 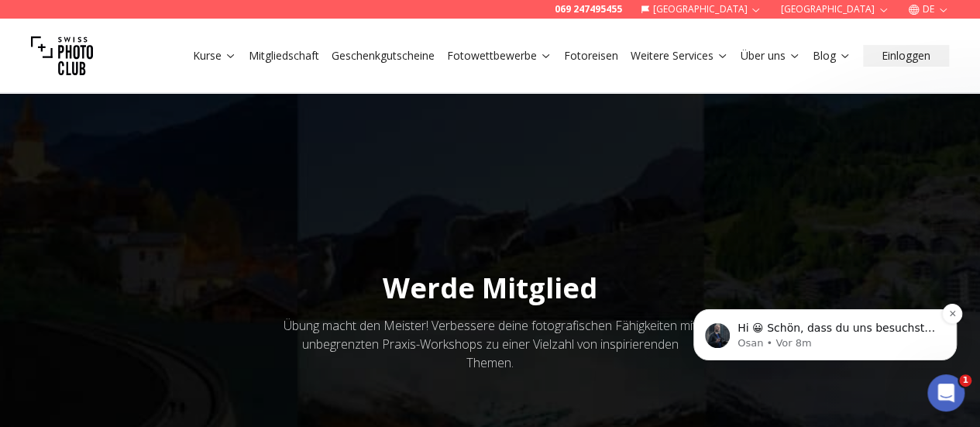 I want to click on button: Fotoreisen, so click(x=591, y=55).